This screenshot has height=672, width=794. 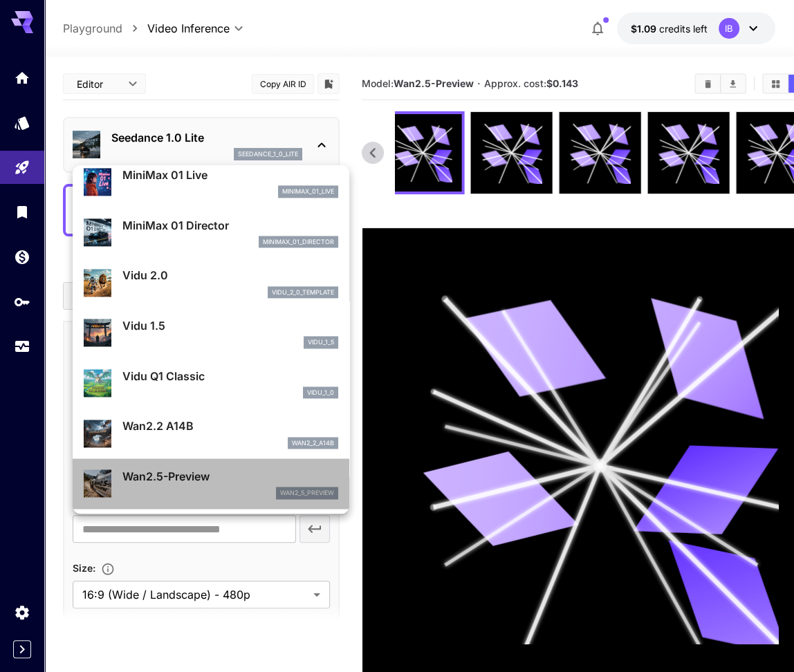 What do you see at coordinates (211, 282) in the screenshot?
I see `div: Vidu 2.0vidu_2_0_template` at bounding box center [211, 282].